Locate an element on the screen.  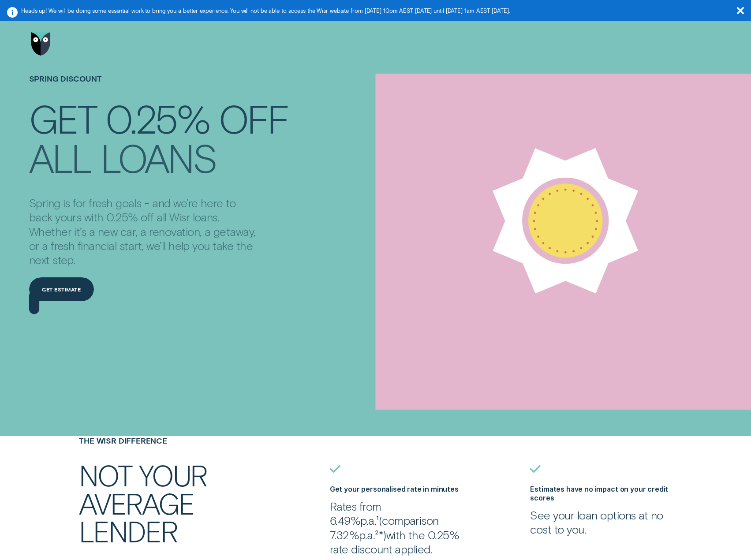
a: Get estimate is located at coordinates (61, 289).